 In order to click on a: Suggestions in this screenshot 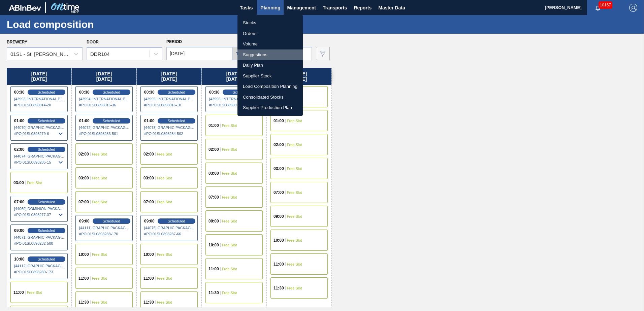, I will do `click(270, 55)`.